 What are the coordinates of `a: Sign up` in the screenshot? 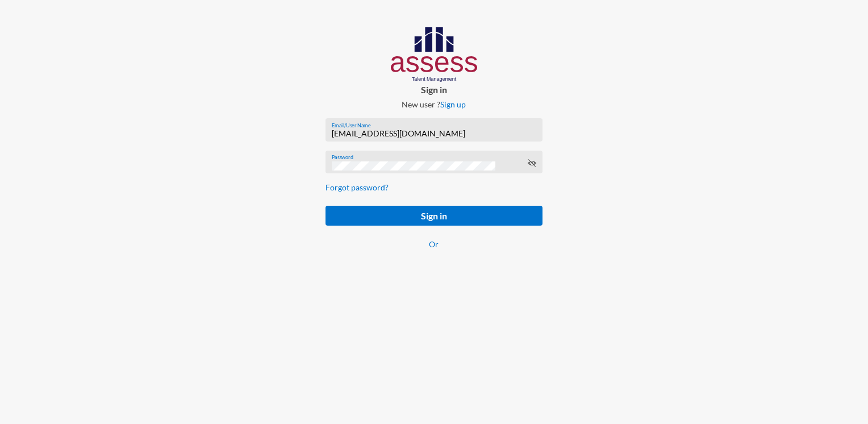 It's located at (453, 104).